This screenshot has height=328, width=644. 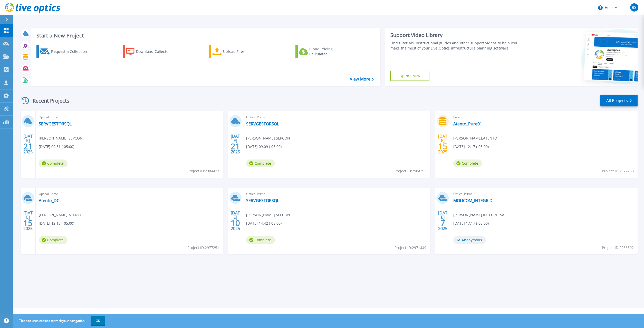 What do you see at coordinates (72, 51) in the screenshot?
I see `div: Request a Collection` at bounding box center [72, 51].